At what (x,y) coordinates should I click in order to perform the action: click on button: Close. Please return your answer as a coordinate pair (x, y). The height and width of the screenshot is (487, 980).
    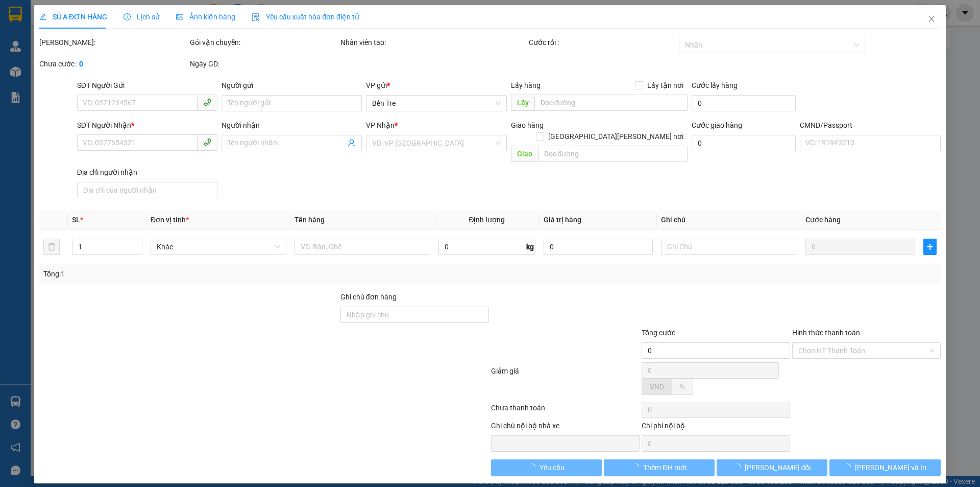
    Looking at the image, I should click on (932, 19).